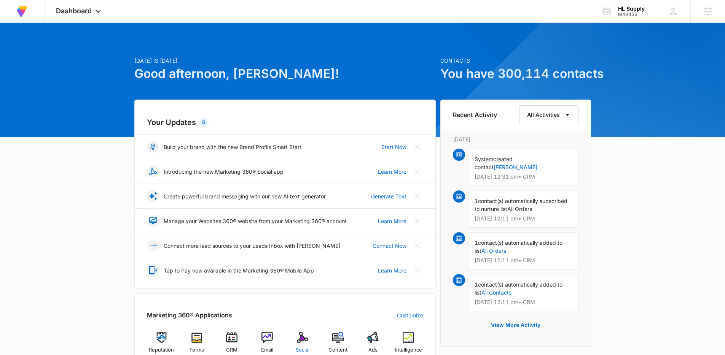 This screenshot has height=355, width=725. What do you see at coordinates (515, 60) in the screenshot?
I see `p: Contacts` at bounding box center [515, 60].